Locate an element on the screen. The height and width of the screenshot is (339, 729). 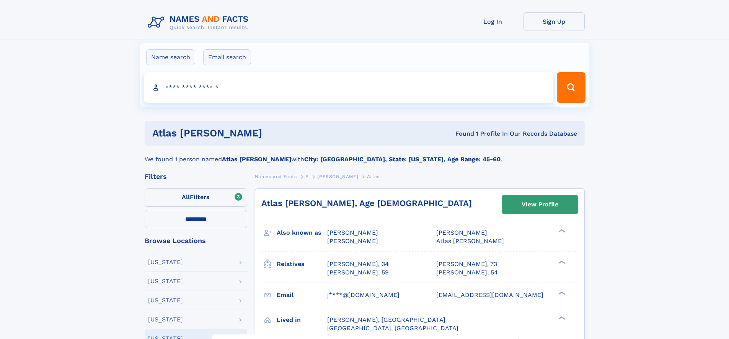
label: Name search is located at coordinates (171, 57).